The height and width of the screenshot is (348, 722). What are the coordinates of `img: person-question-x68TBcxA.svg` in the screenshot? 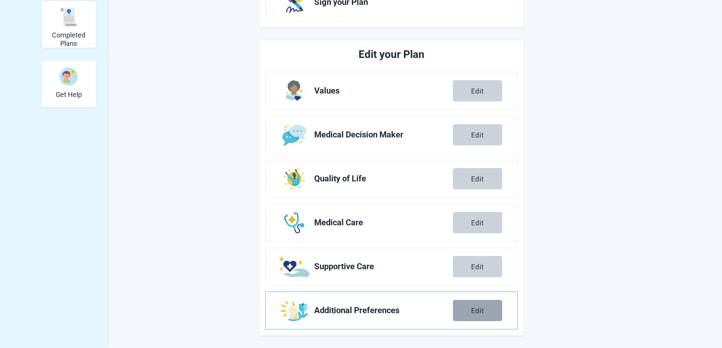 It's located at (69, 77).